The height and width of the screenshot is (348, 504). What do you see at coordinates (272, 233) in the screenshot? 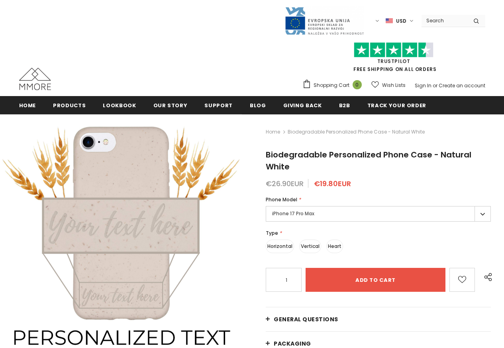
I see `span: Type` at bounding box center [272, 233].